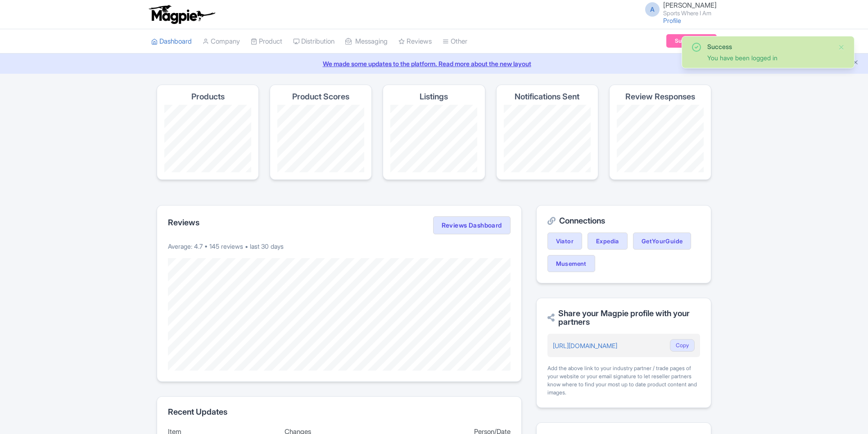 Image resolution: width=868 pixels, height=434 pixels. Describe the element at coordinates (768, 46) in the screenshot. I see `div: Success` at that location.